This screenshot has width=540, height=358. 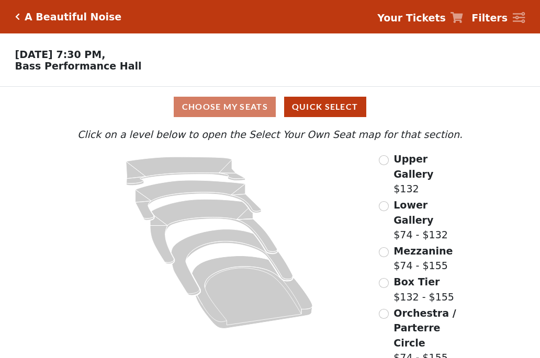 I want to click on span: Lower Gallery, so click(x=413, y=212).